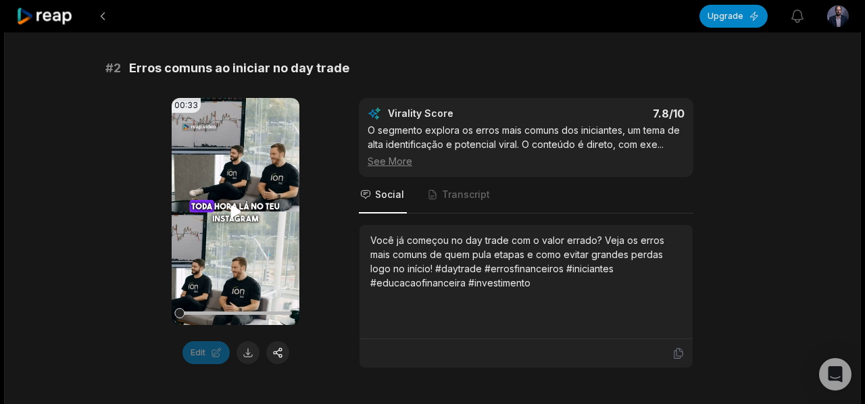  I want to click on div: Virality Score, so click(460, 114).